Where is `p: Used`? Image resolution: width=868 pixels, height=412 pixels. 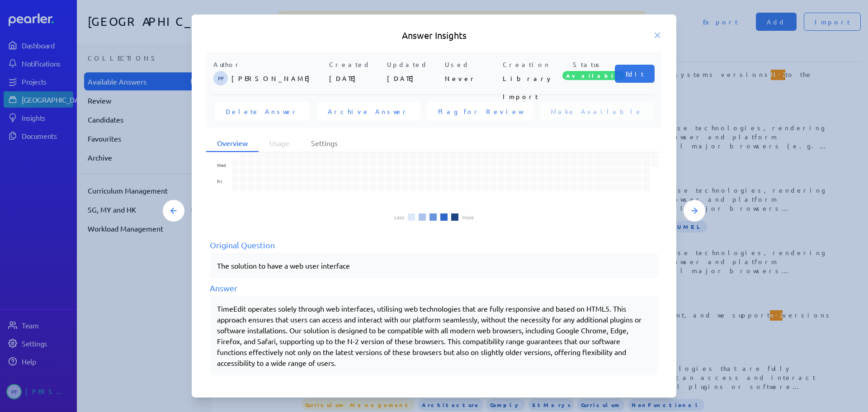 p: Used is located at coordinates (472, 64).